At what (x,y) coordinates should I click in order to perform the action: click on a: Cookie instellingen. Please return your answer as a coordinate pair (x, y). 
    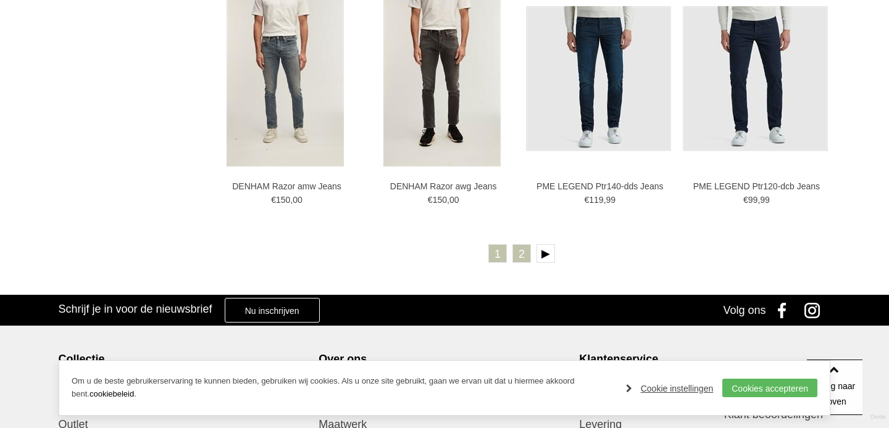
    Looking at the image, I should click on (670, 389).